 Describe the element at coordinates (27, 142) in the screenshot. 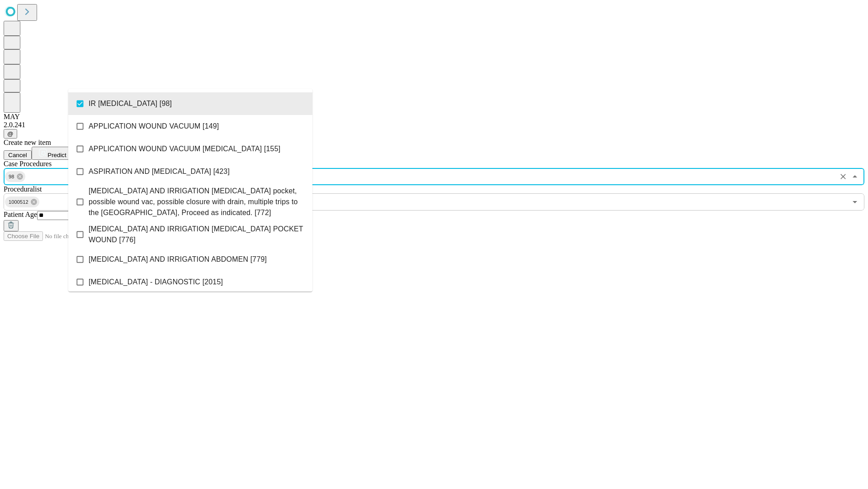

I see `span: Create new item` at that location.